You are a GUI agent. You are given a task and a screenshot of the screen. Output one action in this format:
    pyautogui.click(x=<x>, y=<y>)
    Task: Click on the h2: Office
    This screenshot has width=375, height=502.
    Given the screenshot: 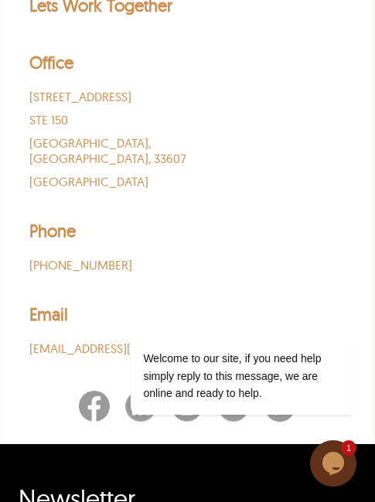 What is the action you would take?
    pyautogui.click(x=149, y=66)
    